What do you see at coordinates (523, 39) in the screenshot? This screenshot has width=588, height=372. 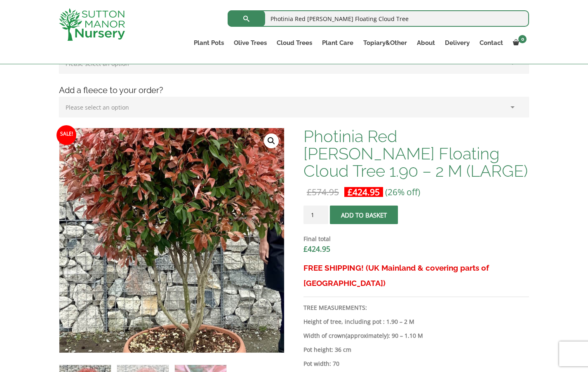 I see `span: 0` at bounding box center [523, 39].